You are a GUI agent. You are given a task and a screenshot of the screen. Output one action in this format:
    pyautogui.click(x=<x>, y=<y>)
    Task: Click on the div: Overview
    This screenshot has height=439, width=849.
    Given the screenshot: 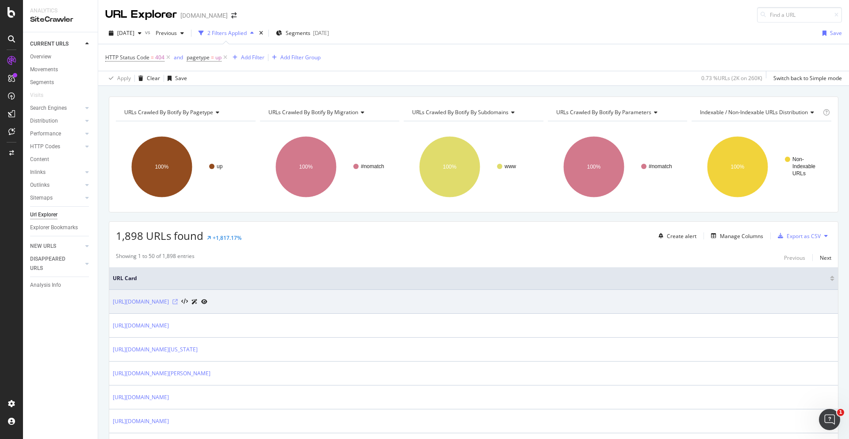 What is the action you would take?
    pyautogui.click(x=41, y=57)
    